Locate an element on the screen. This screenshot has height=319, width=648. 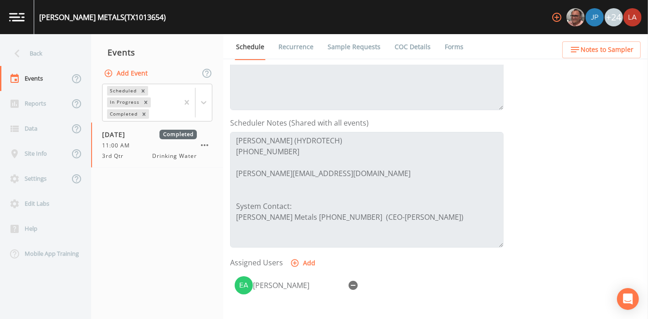
div: Open Intercom Messenger is located at coordinates (627, 299).